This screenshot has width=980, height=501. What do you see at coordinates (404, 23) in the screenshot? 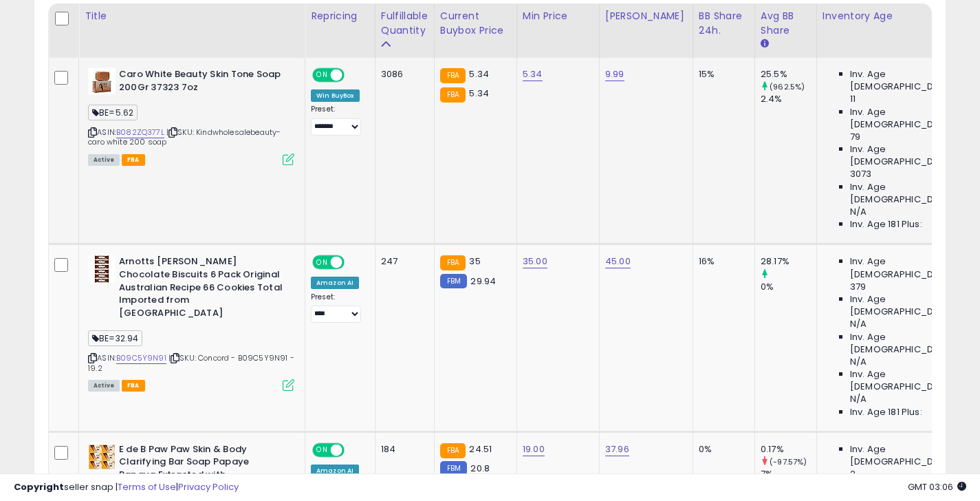
I see `div: Fulfillable Quantity` at bounding box center [404, 23].